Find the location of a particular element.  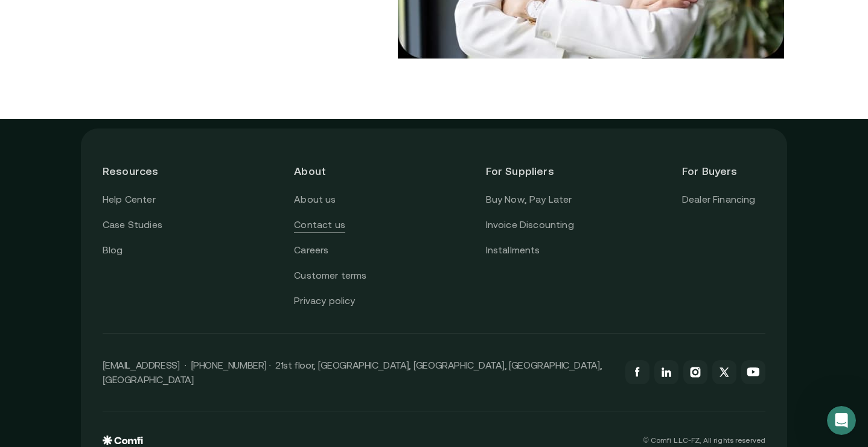

header: Resources is located at coordinates (144, 170).